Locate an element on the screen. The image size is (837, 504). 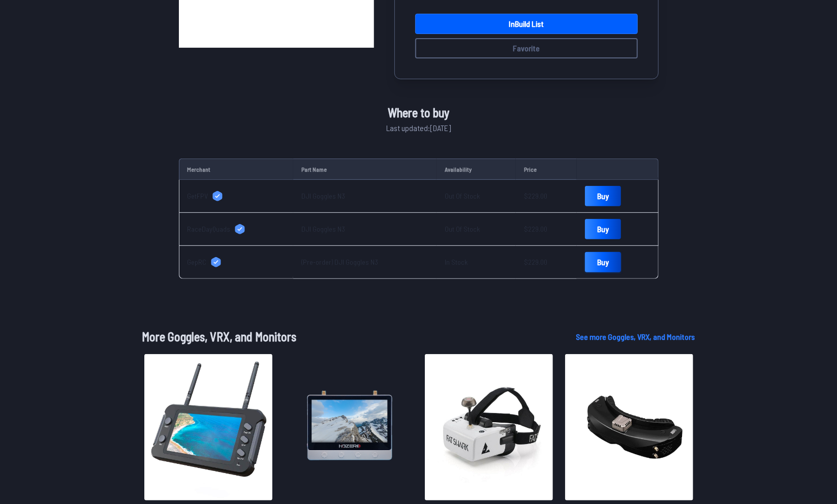
td: Merchant is located at coordinates (236, 169).